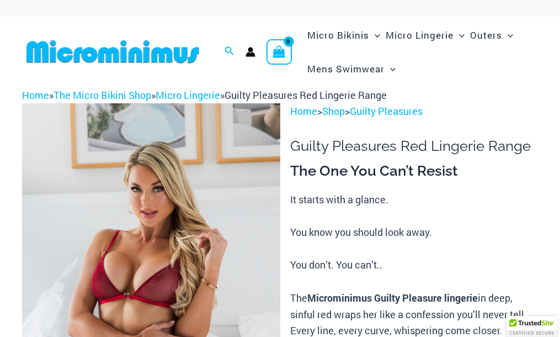 This screenshot has height=337, width=560. Describe the element at coordinates (392, 297) in the screenshot. I see `b: Microminimus Guilty Pleasure lingerie` at that location.